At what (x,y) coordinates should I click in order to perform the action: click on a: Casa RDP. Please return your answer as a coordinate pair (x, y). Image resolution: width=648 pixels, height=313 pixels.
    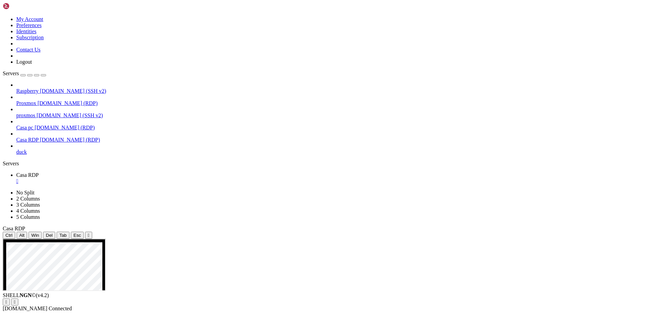
    Looking at the image, I should click on (331, 178).